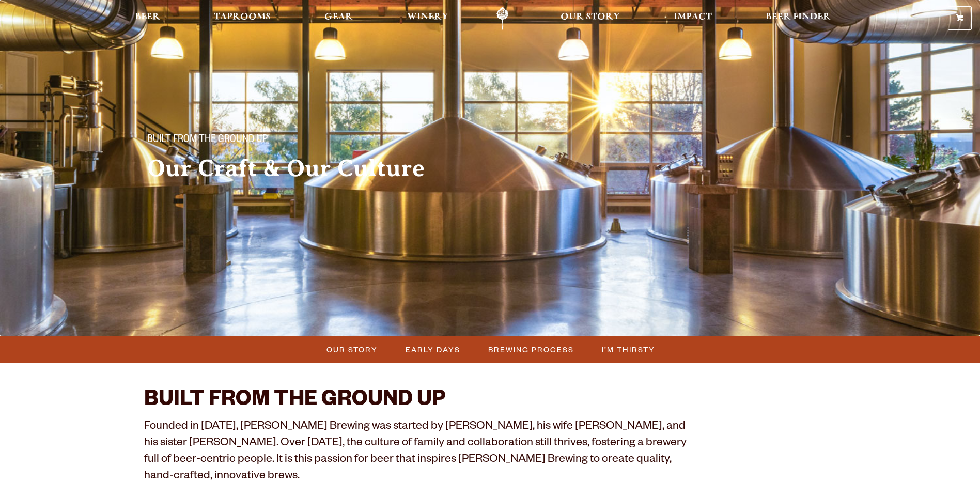  Describe the element at coordinates (531, 350) in the screenshot. I see `span: Brewing Process` at that location.